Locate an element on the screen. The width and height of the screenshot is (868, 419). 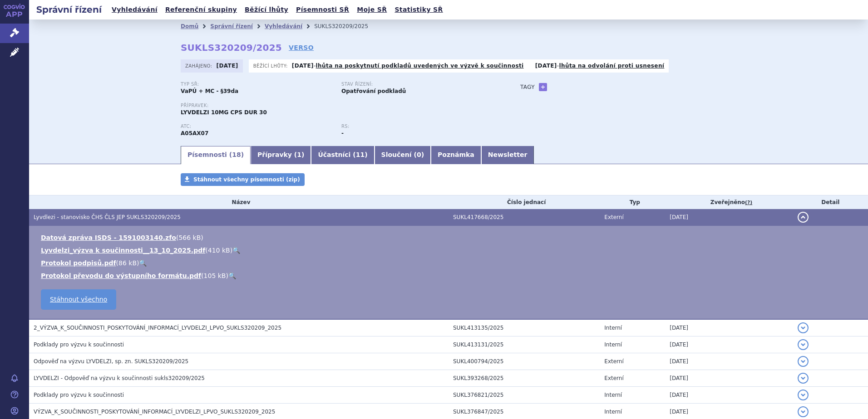
th: Typ is located at coordinates (633, 202).